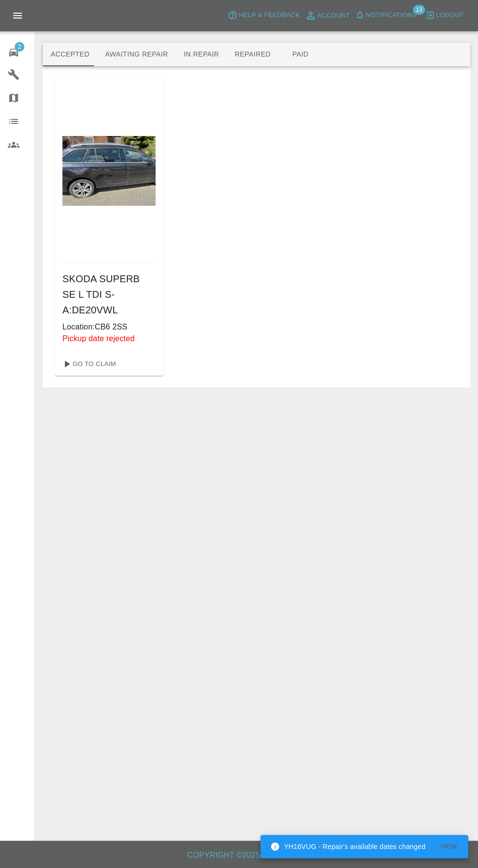 The image size is (478, 868). What do you see at coordinates (327, 16) in the screenshot?
I see `a: Account` at bounding box center [327, 16].